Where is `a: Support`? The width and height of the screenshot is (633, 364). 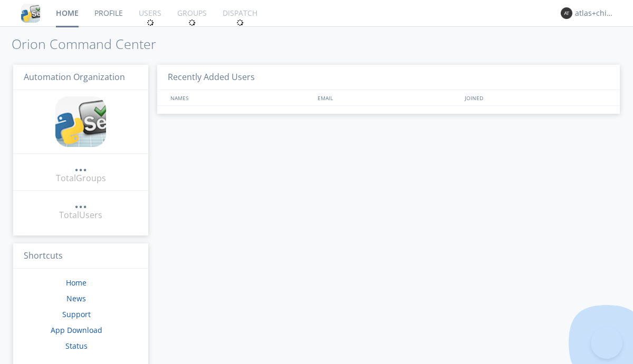 a: Support is located at coordinates (76, 314).